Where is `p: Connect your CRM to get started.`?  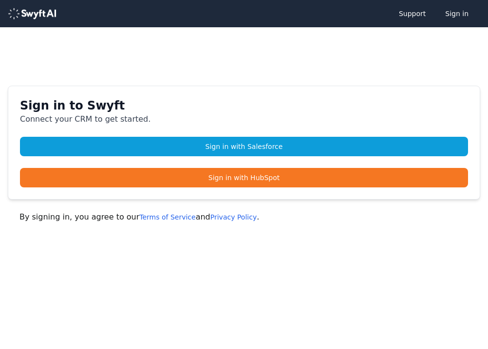
p: Connect your CRM to get started. is located at coordinates (244, 119).